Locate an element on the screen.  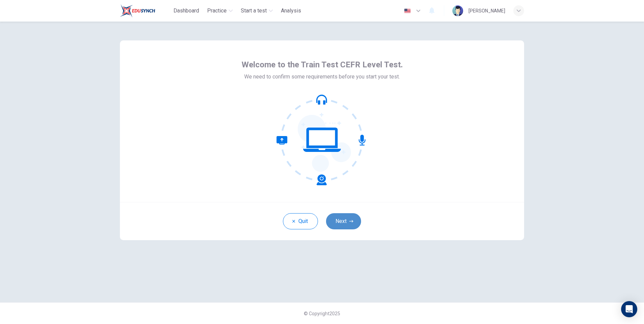
button: Analysis is located at coordinates (291, 11).